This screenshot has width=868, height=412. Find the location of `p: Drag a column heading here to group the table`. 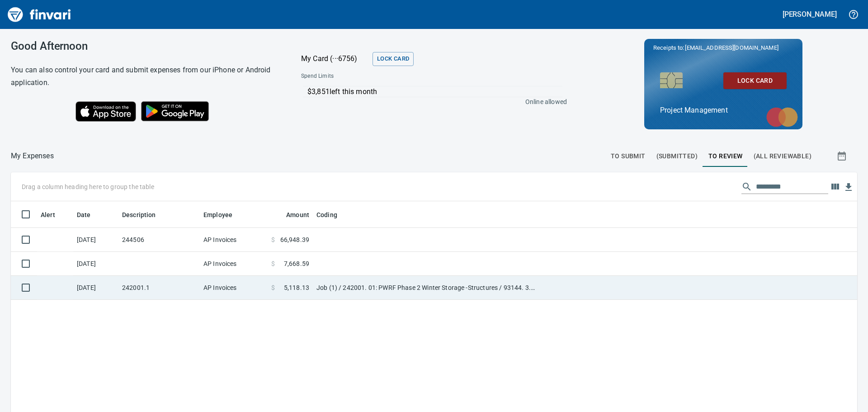

p: Drag a column heading here to group the table is located at coordinates (88, 187).